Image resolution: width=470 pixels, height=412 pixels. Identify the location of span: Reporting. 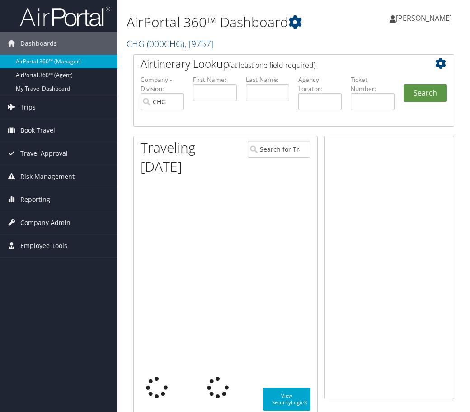
(35, 199).